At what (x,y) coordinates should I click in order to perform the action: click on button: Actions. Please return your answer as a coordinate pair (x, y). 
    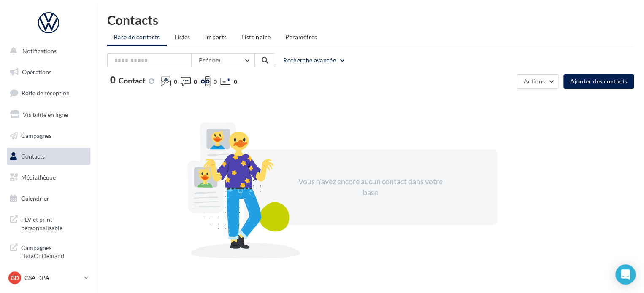
    Looking at the image, I should click on (538, 82).